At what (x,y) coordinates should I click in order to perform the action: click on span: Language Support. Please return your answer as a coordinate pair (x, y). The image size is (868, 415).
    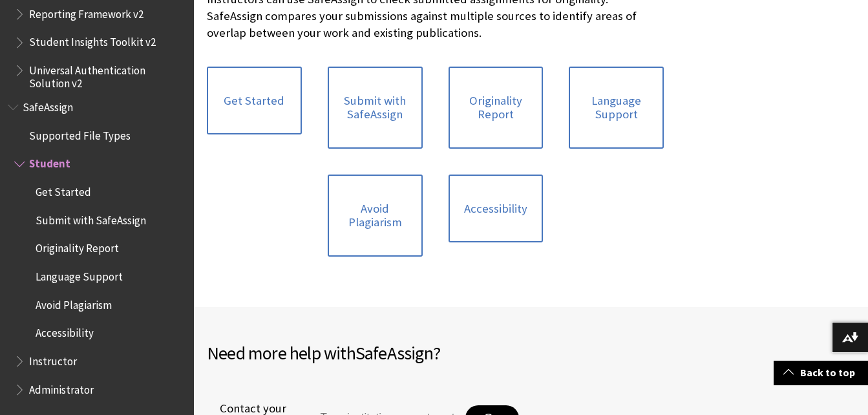
    Looking at the image, I should click on (79, 274).